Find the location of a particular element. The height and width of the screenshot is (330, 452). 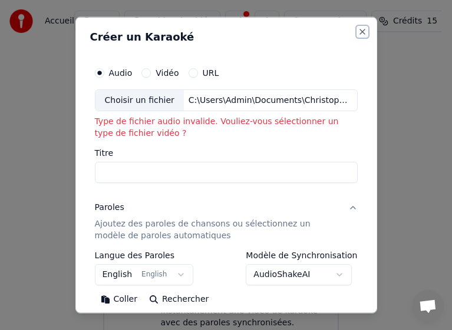

button: Rechercher is located at coordinates (178, 300).